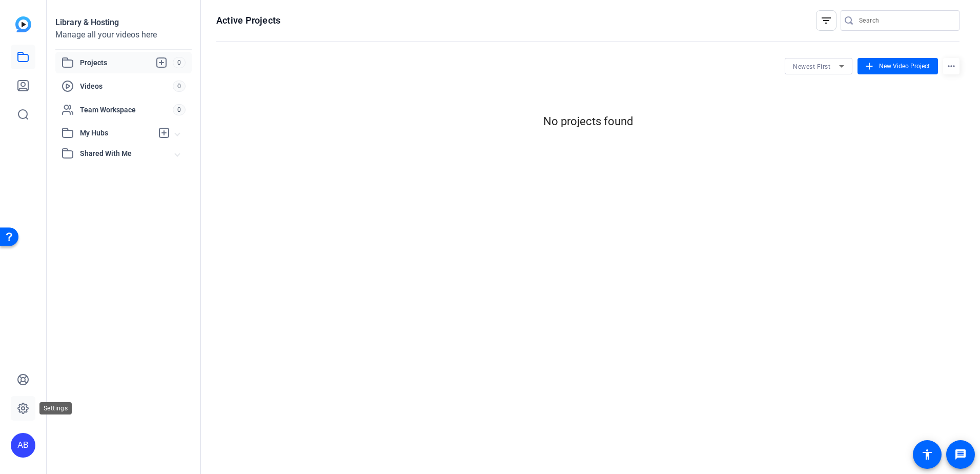 The width and height of the screenshot is (980, 474). Describe the element at coordinates (124, 23) in the screenshot. I see `div: Library & Hosting` at that location.